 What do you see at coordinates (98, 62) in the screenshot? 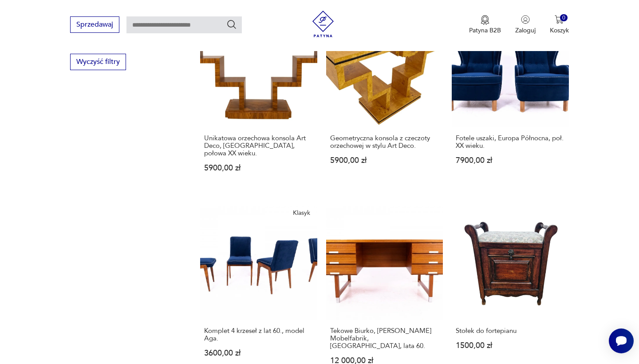
I see `button: Wyczyść filtry` at bounding box center [98, 62].